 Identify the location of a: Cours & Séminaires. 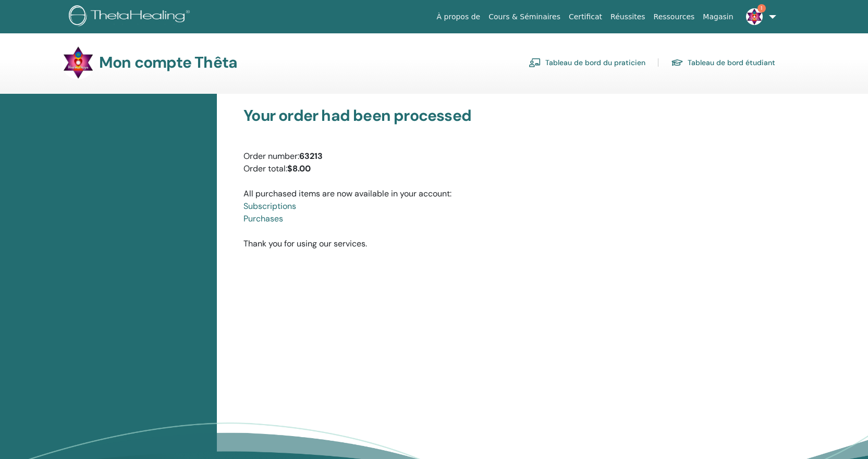
(525, 16).